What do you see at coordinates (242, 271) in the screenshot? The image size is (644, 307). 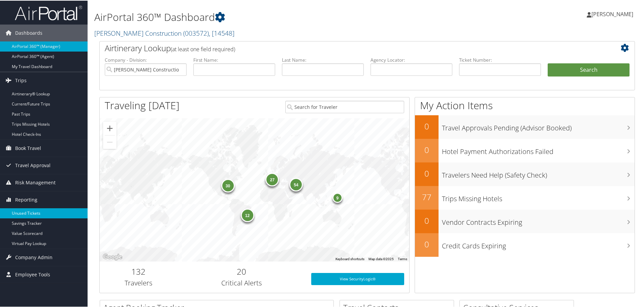 I see `h2: 20` at bounding box center [242, 271].